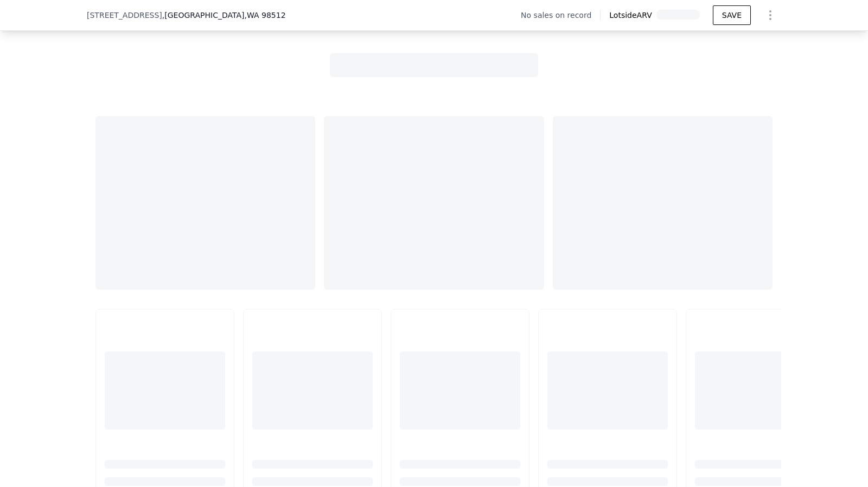  I want to click on div: No sales on record, so click(561, 15).